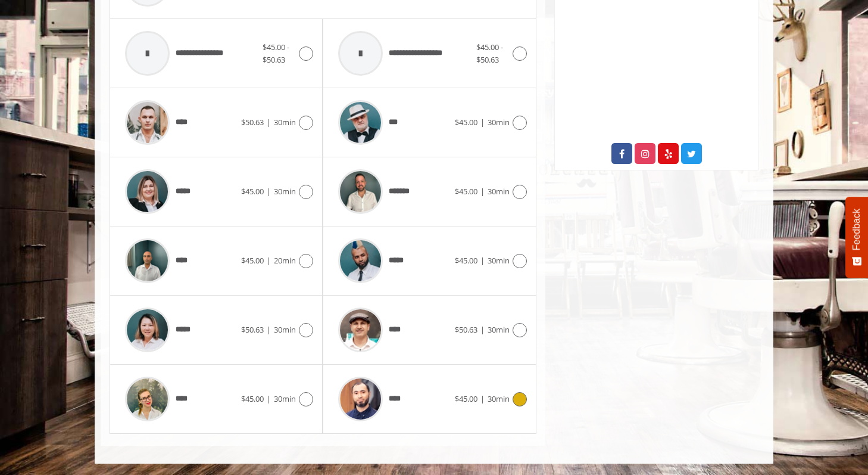  I want to click on button: Feedback - Show survey, so click(857, 238).